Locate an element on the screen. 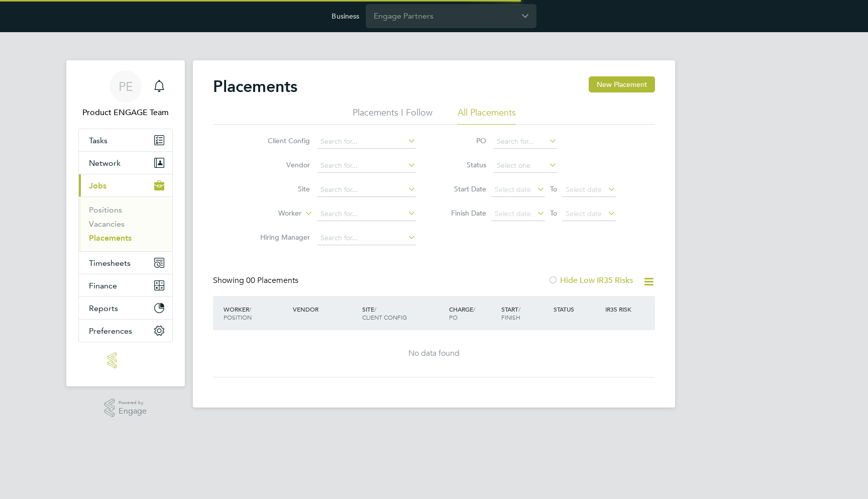 This screenshot has height=499, width=868. label: PO is located at coordinates (464, 141).